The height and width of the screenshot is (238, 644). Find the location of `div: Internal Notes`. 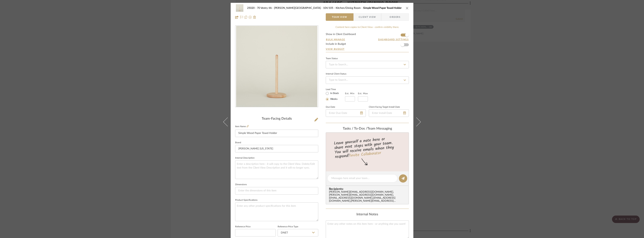

div: Internal Notes is located at coordinates (367, 215).